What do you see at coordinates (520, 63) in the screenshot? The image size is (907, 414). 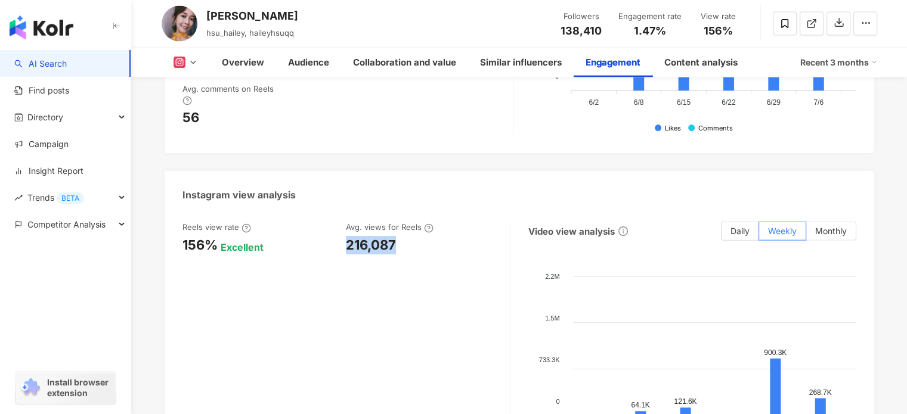 I see `div: Similar influencers` at bounding box center [520, 63].